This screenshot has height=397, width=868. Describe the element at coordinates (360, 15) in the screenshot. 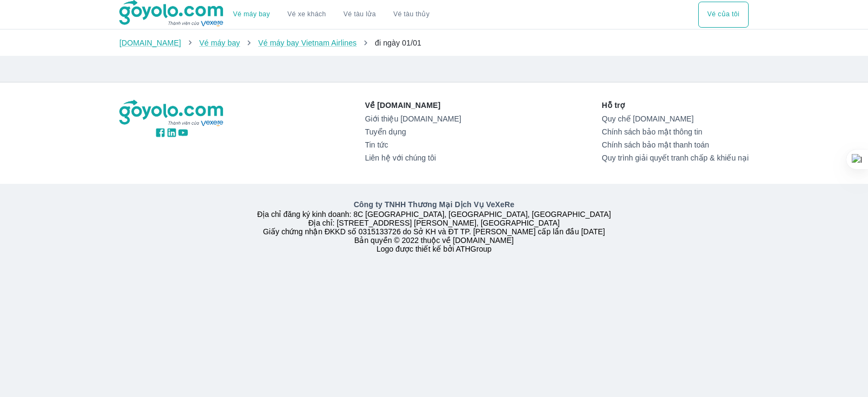

I see `a: Vé tàu lửa` at that location.